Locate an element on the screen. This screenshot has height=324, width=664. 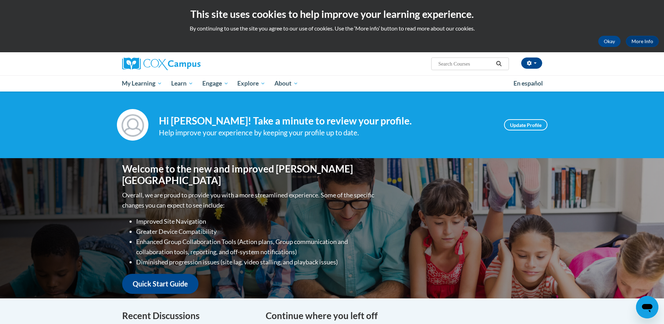
span: Explore is located at coordinates (251, 83).